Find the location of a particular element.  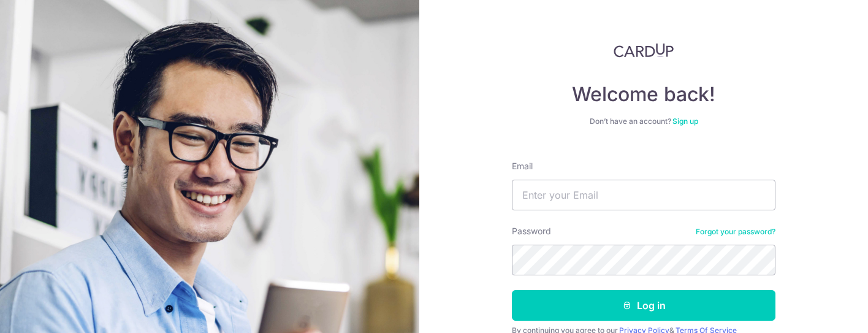

label: Password is located at coordinates (531, 232).